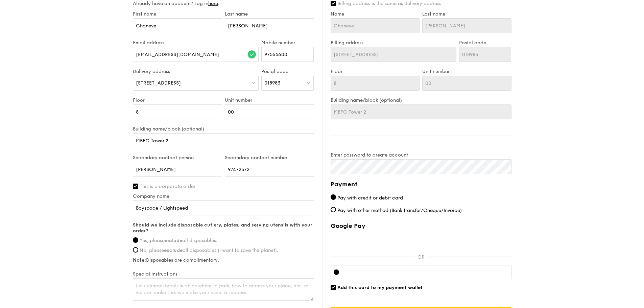 This screenshot has height=308, width=644. I want to click on a: here, so click(213, 3).